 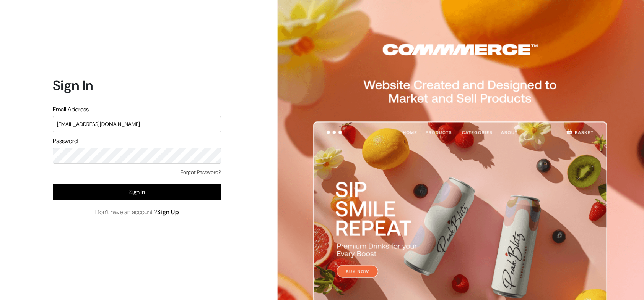 What do you see at coordinates (137, 192) in the screenshot?
I see `button: Sign In` at bounding box center [137, 192].